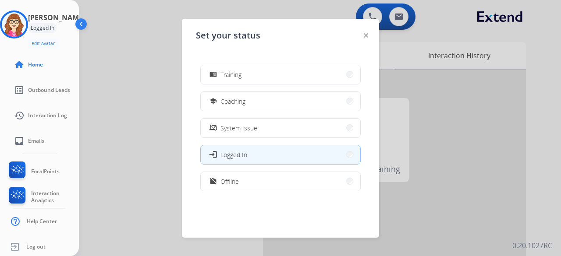 The width and height of the screenshot is (561, 256). I want to click on span: Offline, so click(230, 181).